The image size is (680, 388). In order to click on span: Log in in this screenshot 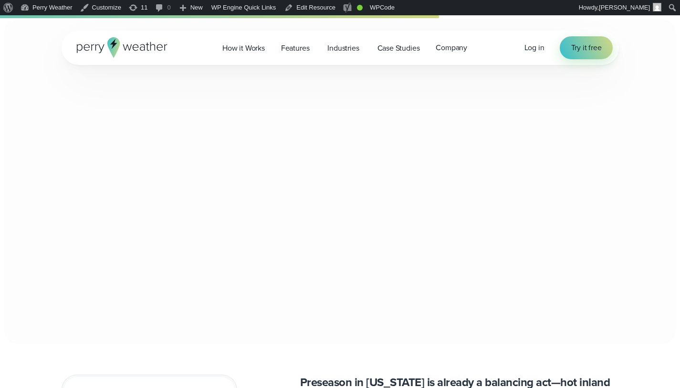, I will do `click(535, 47)`.